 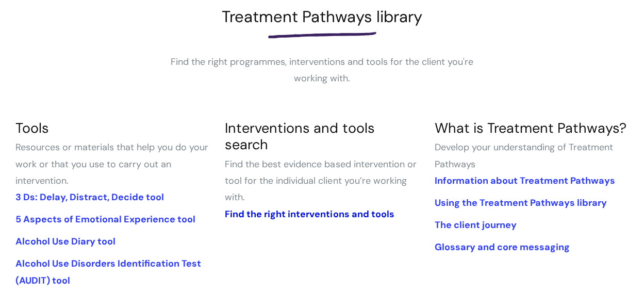 What do you see at coordinates (521, 203) in the screenshot?
I see `a: Using the Treatment Pathways library` at bounding box center [521, 203].